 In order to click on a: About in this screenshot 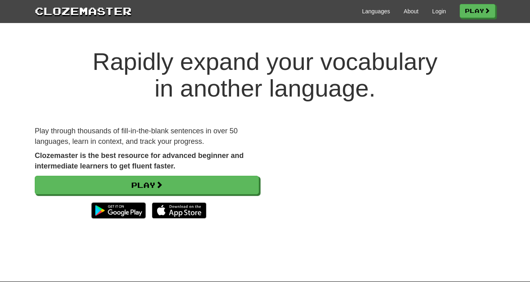, I will do `click(411, 11)`.